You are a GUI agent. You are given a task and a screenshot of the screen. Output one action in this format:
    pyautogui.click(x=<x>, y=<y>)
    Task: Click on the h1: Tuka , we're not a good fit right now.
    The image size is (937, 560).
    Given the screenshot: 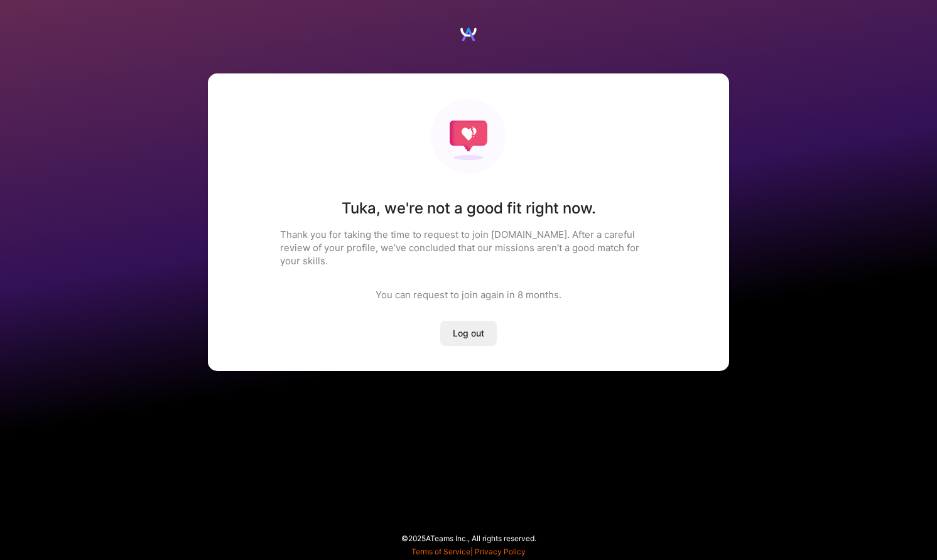 What is the action you would take?
    pyautogui.click(x=468, y=208)
    